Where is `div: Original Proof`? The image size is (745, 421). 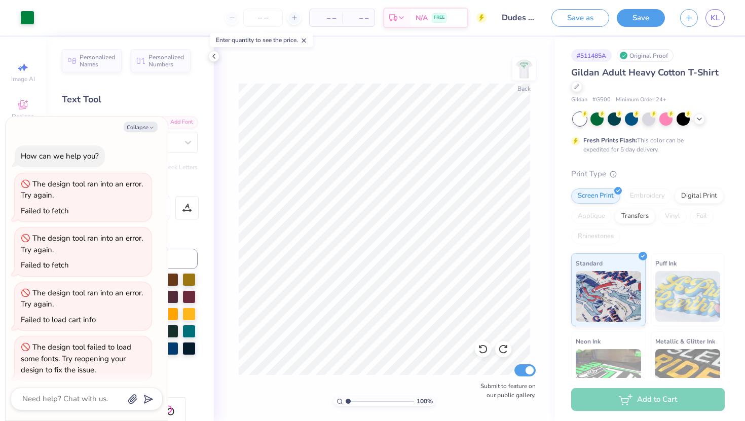 div: Original Proof is located at coordinates (645, 55).